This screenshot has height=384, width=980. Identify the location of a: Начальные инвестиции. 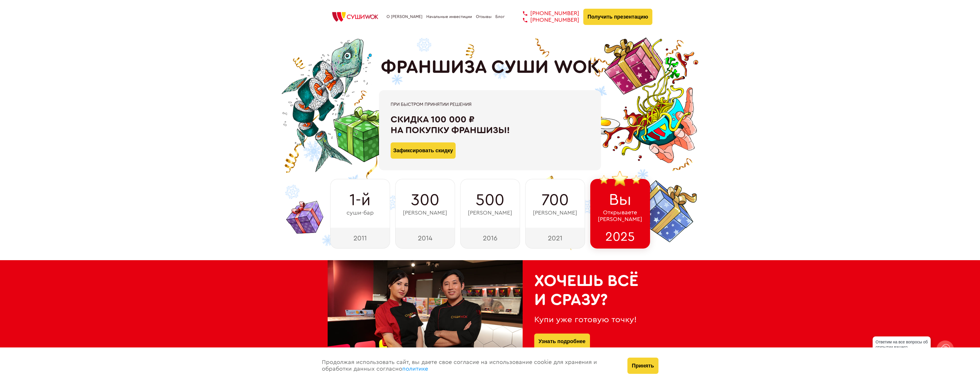
(449, 17).